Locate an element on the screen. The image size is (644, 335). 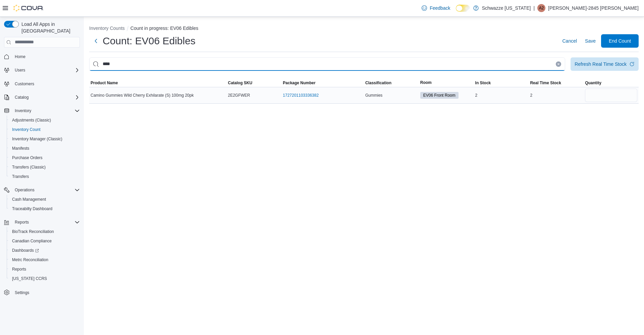
span: Feedback is located at coordinates (440, 8).